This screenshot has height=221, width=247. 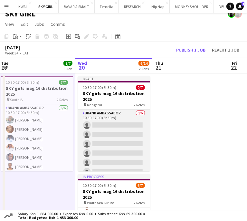 What do you see at coordinates (77, 6) in the screenshot?
I see `button: BAVARIA SMALT` at bounding box center [77, 6].